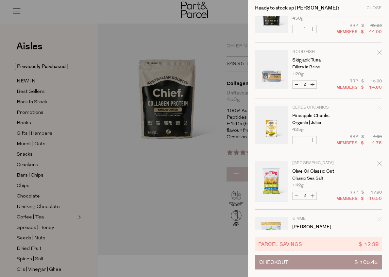  Describe the element at coordinates (317, 116) in the screenshot. I see `a: Pineapple Chunks` at that location.